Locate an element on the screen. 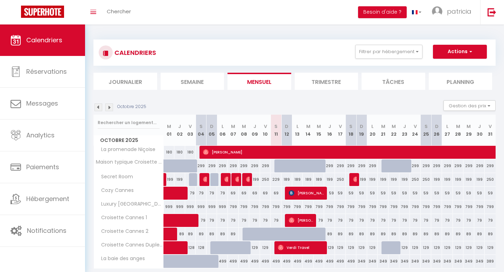 This screenshot has width=504, height=272. th: 30 is located at coordinates (480, 130).